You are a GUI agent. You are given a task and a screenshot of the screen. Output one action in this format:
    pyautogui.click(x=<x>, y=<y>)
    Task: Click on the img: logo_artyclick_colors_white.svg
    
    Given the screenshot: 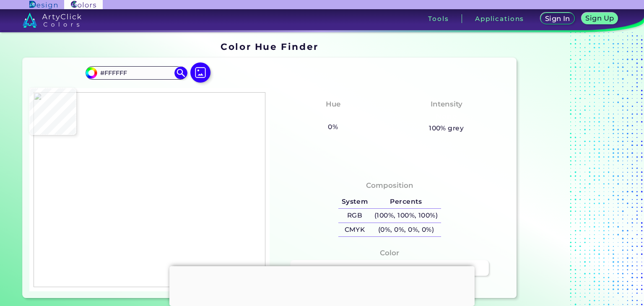 What is the action you would take?
    pyautogui.click(x=52, y=20)
    